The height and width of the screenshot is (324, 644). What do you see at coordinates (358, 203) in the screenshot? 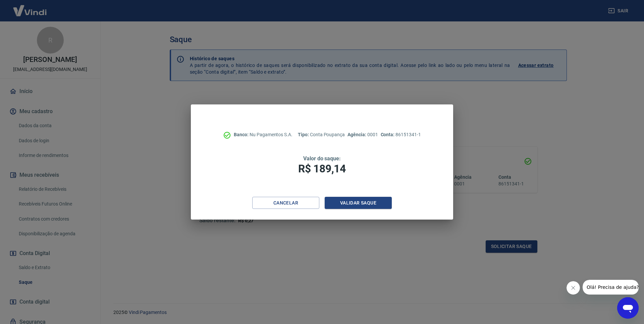
I see `button: Validar saque` at bounding box center [358, 203].